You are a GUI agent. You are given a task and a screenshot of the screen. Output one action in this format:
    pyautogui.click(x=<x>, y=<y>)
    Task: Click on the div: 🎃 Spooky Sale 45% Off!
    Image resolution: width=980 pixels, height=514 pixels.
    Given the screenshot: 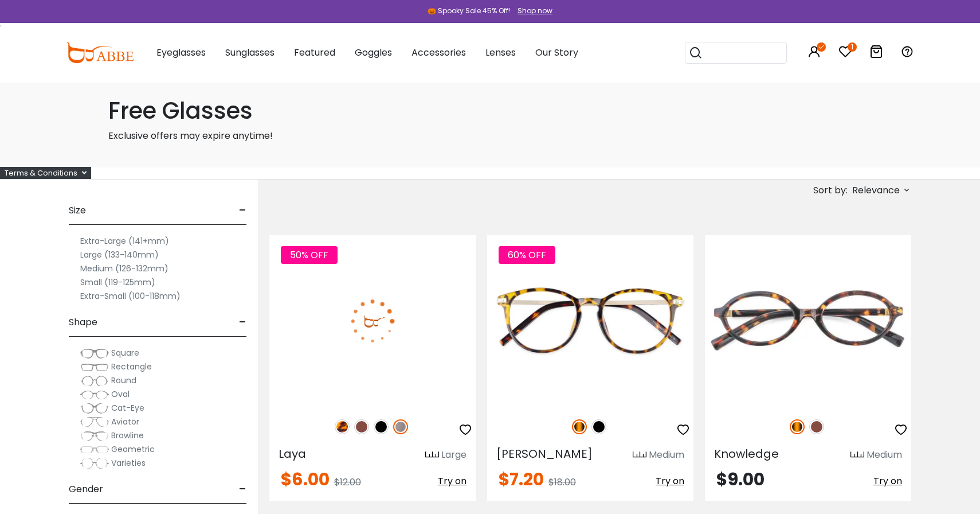 What is the action you would take?
    pyautogui.click(x=469, y=11)
    